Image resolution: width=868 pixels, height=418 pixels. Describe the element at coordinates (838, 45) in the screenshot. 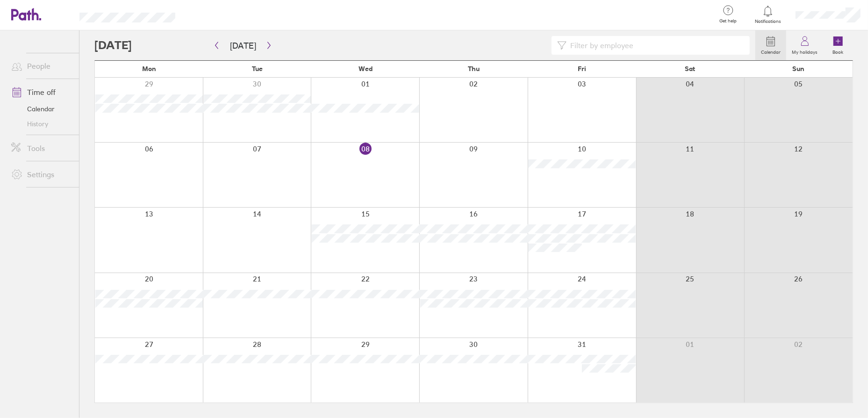

I see `a: Book` at that location.